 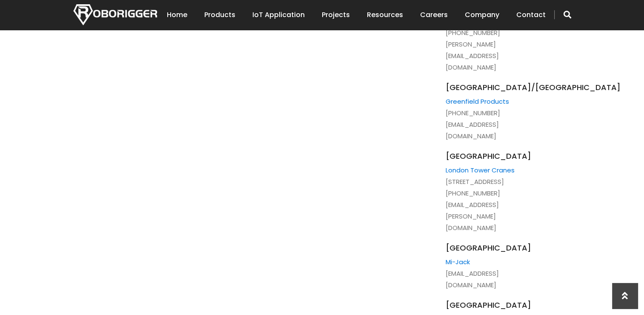 I want to click on a: IoT Application, so click(x=278, y=15).